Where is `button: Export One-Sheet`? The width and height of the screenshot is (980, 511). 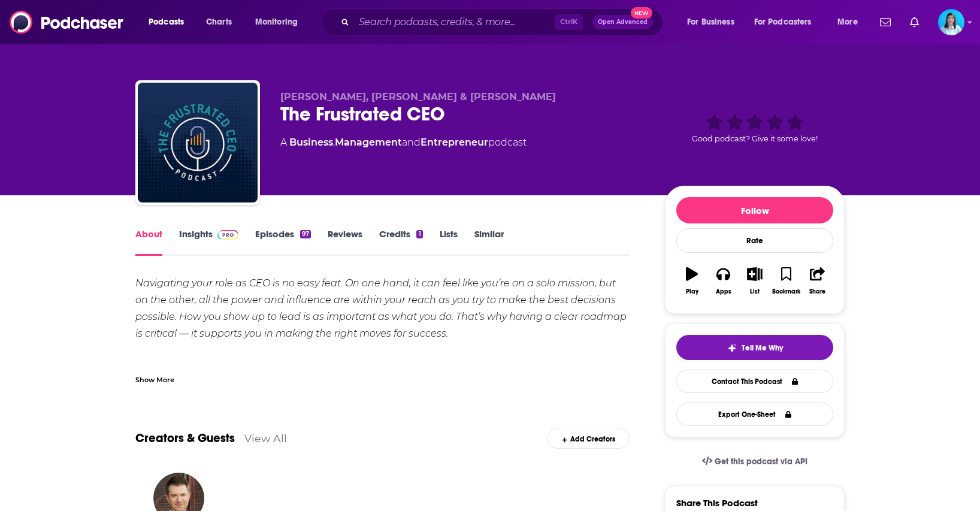 button: Export One-Sheet is located at coordinates (755, 413).